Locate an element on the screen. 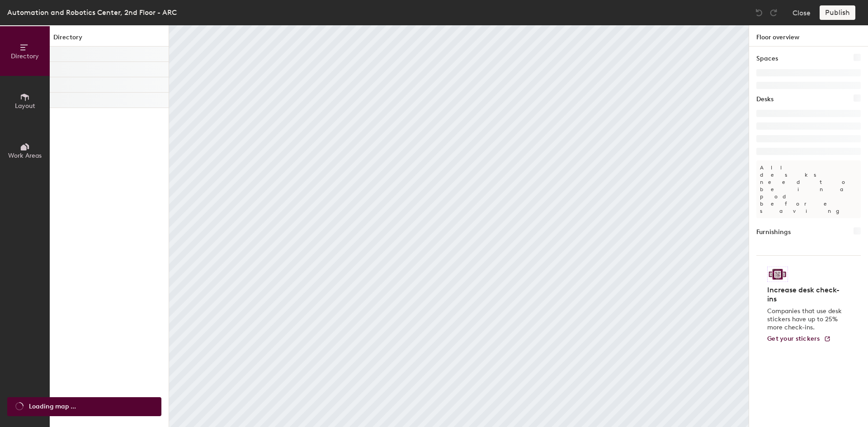 The image size is (868, 427). span: Work Areas is located at coordinates (25, 155).